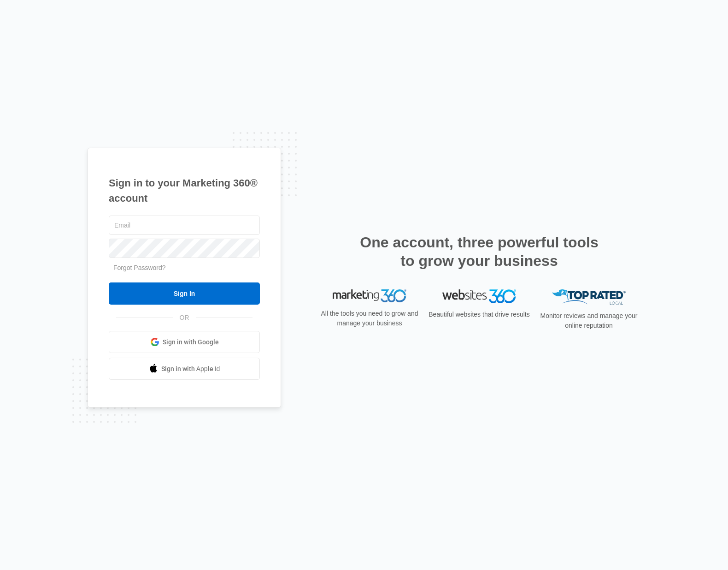  What do you see at coordinates (479, 314) in the screenshot?
I see `p: Beautiful websites that drive results` at bounding box center [479, 314].